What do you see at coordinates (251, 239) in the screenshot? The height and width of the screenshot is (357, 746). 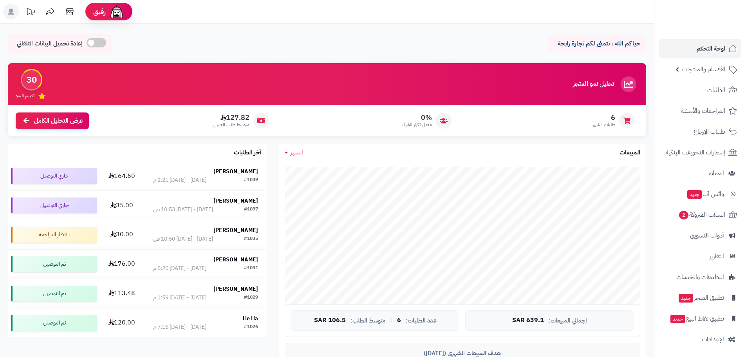 I see `div: #1035` at bounding box center [251, 239].